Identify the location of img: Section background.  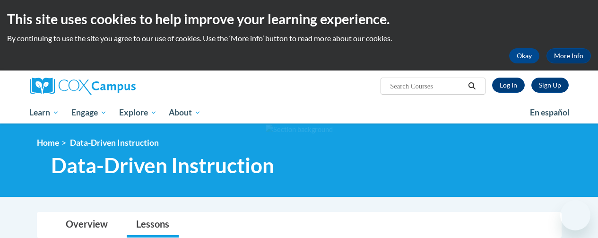
(299, 129).